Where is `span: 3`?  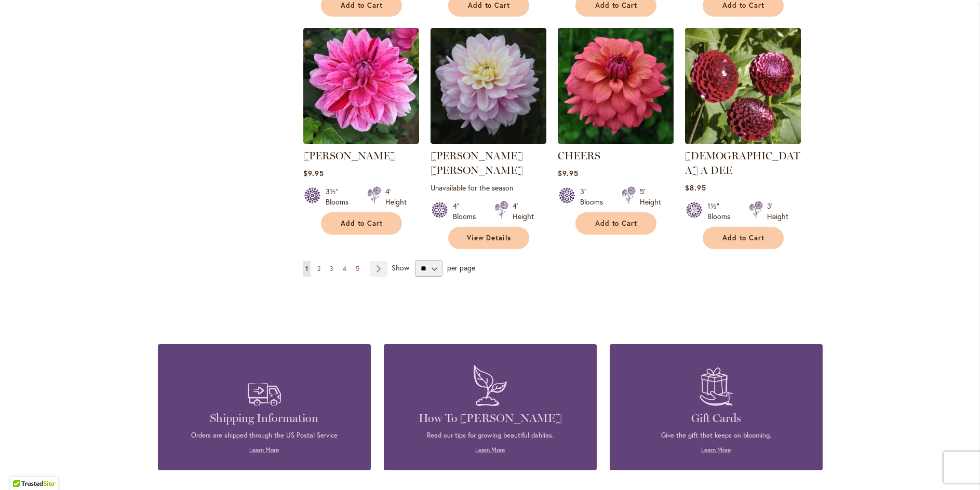 span: 3 is located at coordinates (331, 268).